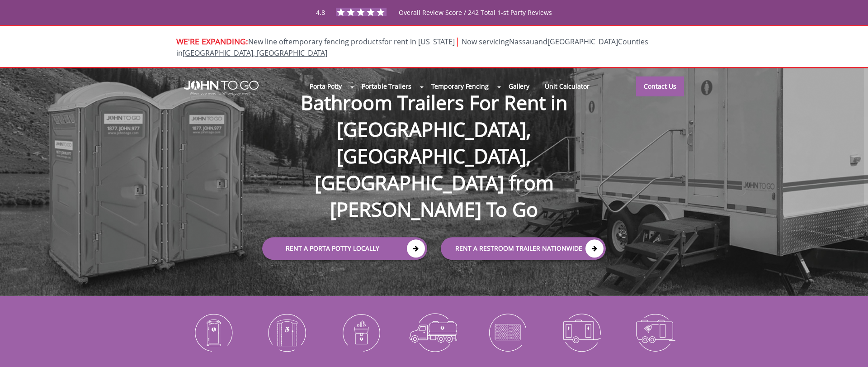  I want to click on a: Nassau, so click(521, 42).